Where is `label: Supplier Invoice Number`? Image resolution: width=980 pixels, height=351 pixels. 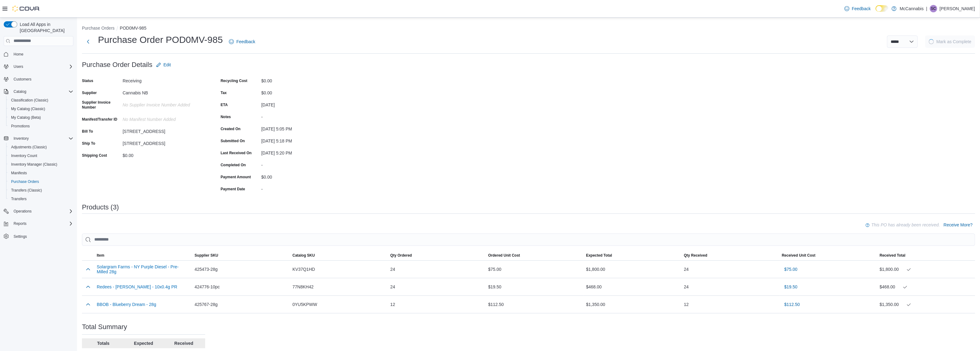 label: Supplier Invoice Number is located at coordinates (101, 105).